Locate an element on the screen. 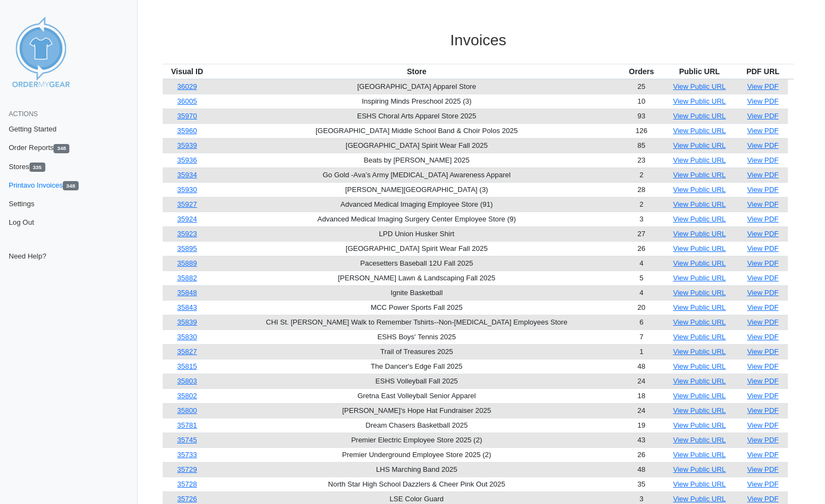 This screenshot has height=504, width=825. td: LHS Marching Band 2025 is located at coordinates (417, 469).